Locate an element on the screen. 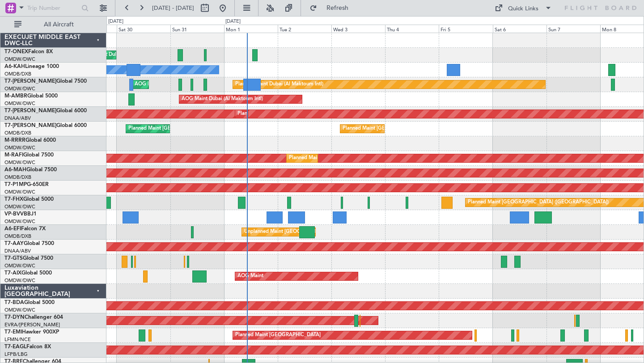 The height and width of the screenshot is (363, 644). span: T7-EMI is located at coordinates (13, 332).